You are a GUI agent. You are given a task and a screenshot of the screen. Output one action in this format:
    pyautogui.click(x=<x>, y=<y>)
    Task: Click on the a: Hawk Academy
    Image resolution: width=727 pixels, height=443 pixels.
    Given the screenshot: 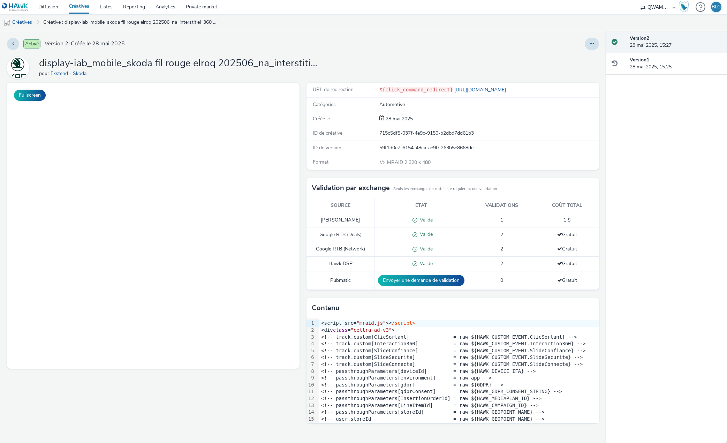 What is the action you would take?
    pyautogui.click(x=686, y=7)
    